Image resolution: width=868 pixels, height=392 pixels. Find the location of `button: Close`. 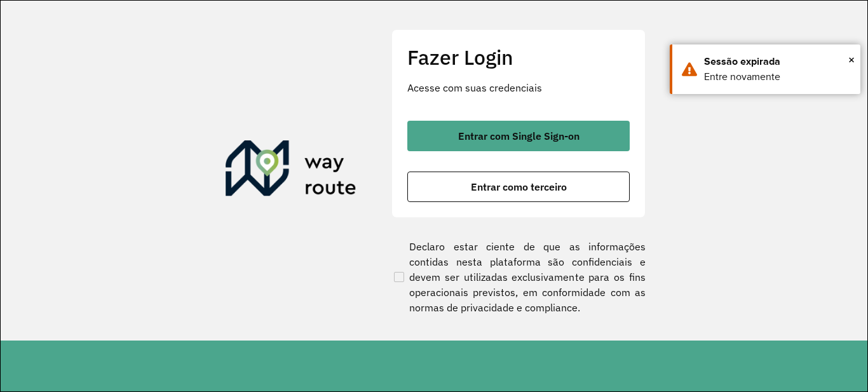

button: Close is located at coordinates (851, 60).